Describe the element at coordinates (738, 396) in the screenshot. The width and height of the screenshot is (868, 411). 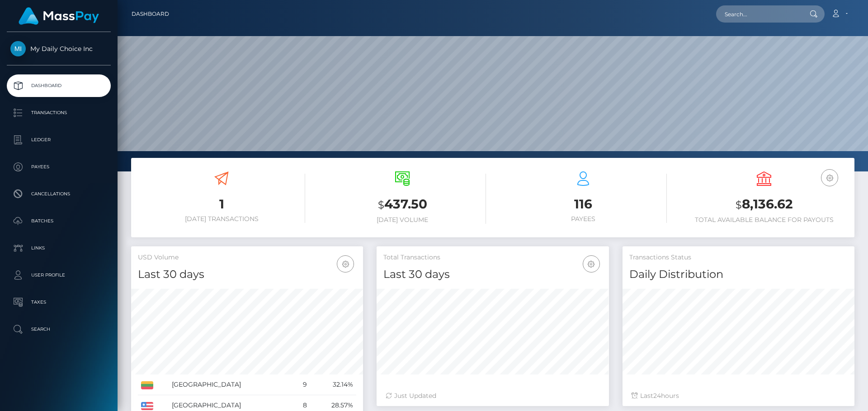
I see `div: Last hours` at that location.